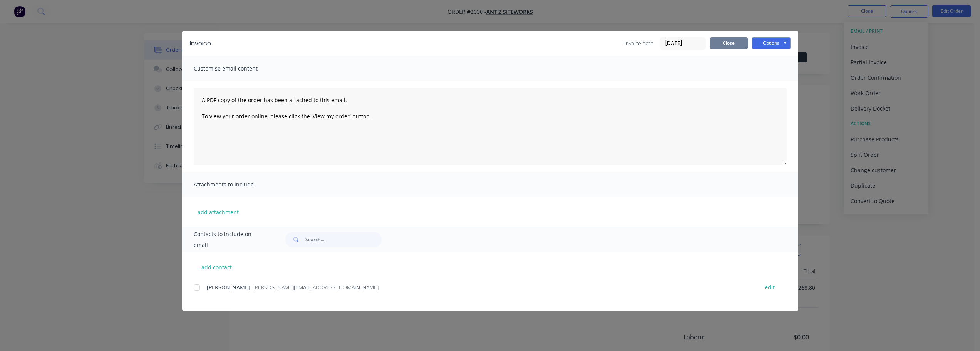 The width and height of the screenshot is (980, 351). I want to click on input: Search..., so click(344, 240).